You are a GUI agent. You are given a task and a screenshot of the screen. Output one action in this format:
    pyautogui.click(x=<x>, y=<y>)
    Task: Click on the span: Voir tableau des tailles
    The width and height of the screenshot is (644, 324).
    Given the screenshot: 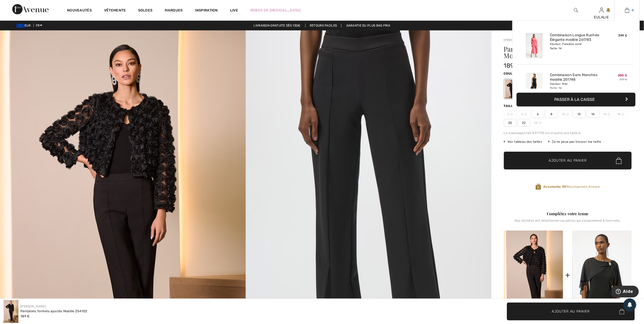 What is the action you would take?
    pyautogui.click(x=523, y=142)
    